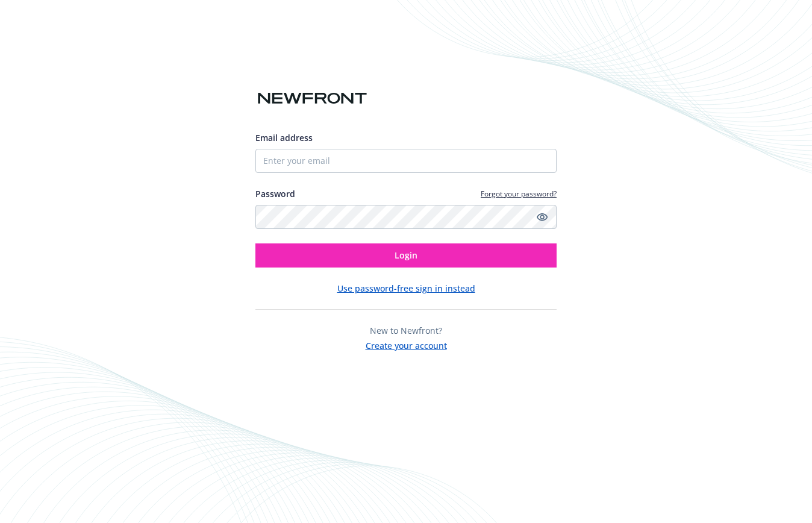  What do you see at coordinates (406, 217) in the screenshot?
I see `input: Enter your password` at bounding box center [406, 217].